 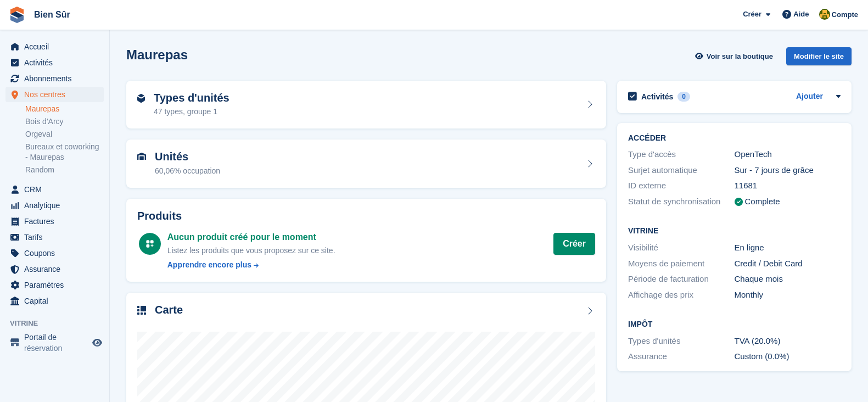 I want to click on div: Apprendre encore plus, so click(x=210, y=265).